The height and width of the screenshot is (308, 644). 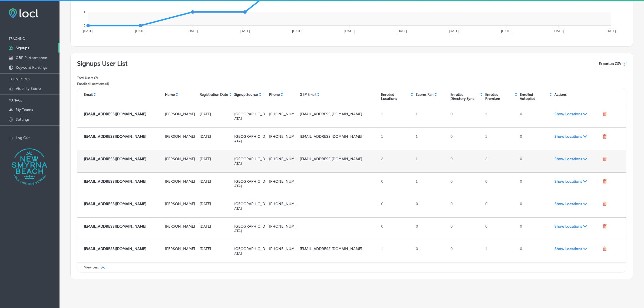 I want to click on p: Scores Ran, so click(x=424, y=95).